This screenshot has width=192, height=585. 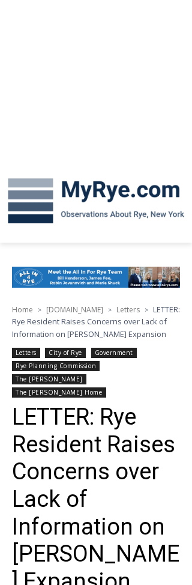 What do you see at coordinates (96, 277) in the screenshot?
I see `a: All in for Rye` at bounding box center [96, 277].